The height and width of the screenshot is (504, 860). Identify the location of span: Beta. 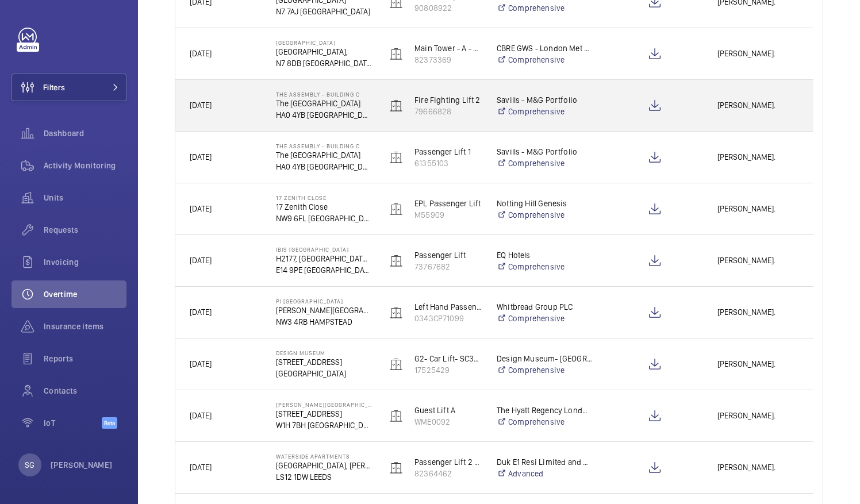
(109, 423).